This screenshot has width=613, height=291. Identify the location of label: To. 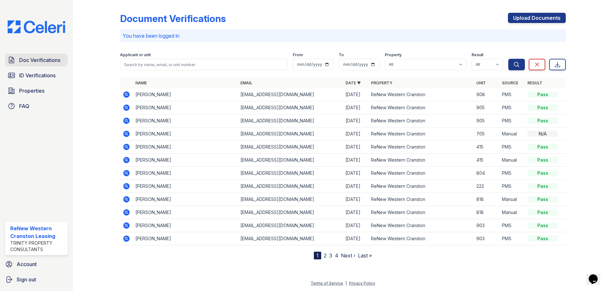
(341, 55).